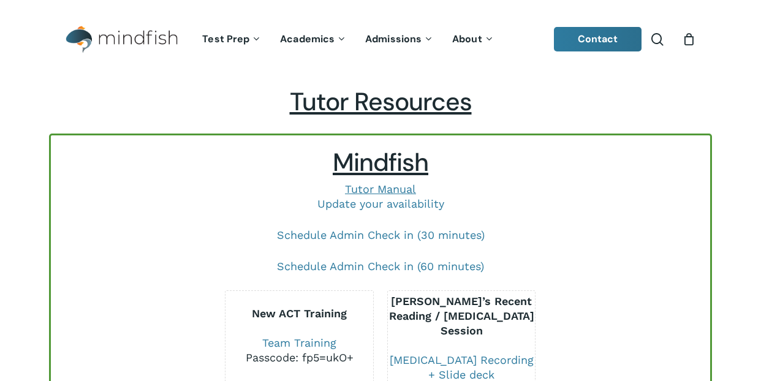 The width and height of the screenshot is (761, 381). I want to click on a: Update your availability, so click(381, 204).